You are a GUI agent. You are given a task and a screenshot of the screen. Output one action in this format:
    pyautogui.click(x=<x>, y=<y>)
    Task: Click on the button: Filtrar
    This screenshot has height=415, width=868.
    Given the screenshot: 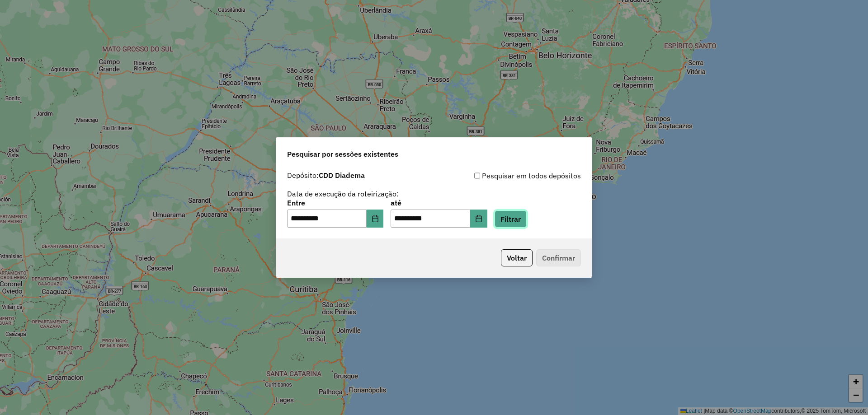 What is the action you would take?
    pyautogui.click(x=511, y=219)
    